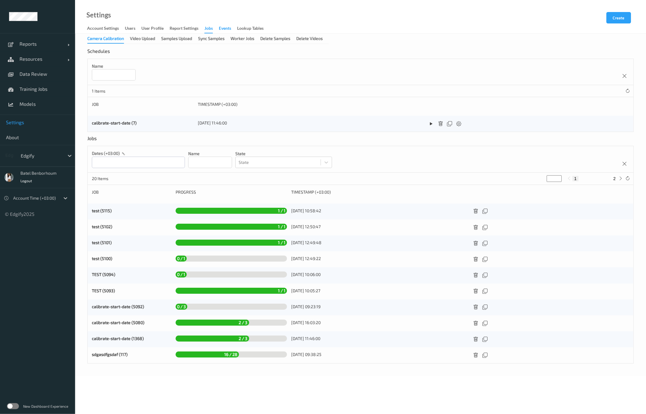 The image size is (646, 414). Describe the element at coordinates (106, 29) in the screenshot. I see `a: Account Settings` at that location.